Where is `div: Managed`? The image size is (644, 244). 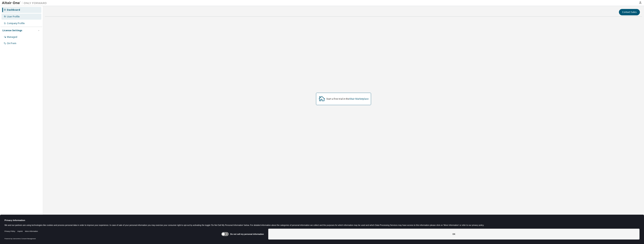
div: Managed is located at coordinates (12, 37).